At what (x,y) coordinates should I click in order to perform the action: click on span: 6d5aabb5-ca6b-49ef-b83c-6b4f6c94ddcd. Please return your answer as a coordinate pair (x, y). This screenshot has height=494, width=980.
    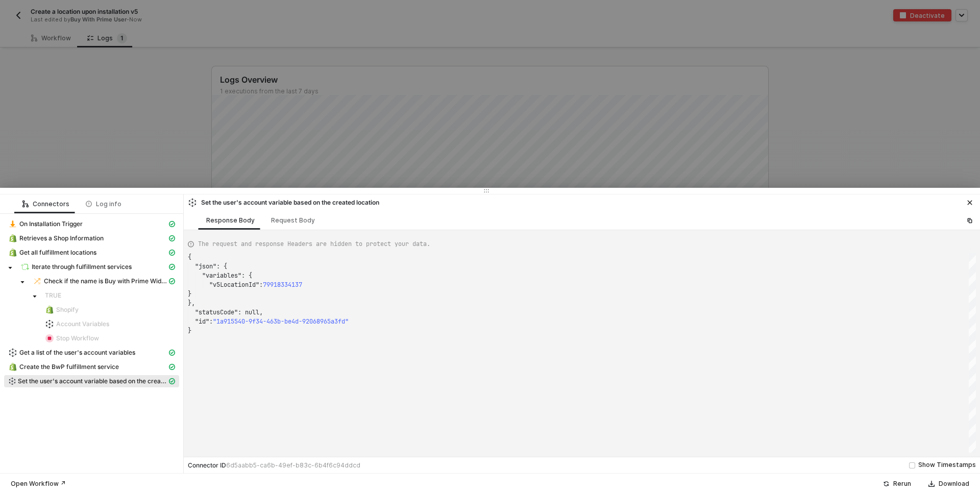
    Looking at the image, I should click on (293, 464).